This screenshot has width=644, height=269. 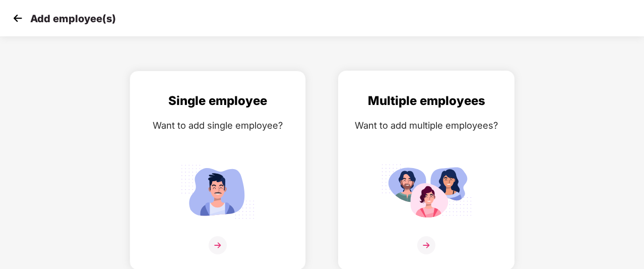 What do you see at coordinates (218, 125) in the screenshot?
I see `div: Want to add single employee?` at bounding box center [218, 125].